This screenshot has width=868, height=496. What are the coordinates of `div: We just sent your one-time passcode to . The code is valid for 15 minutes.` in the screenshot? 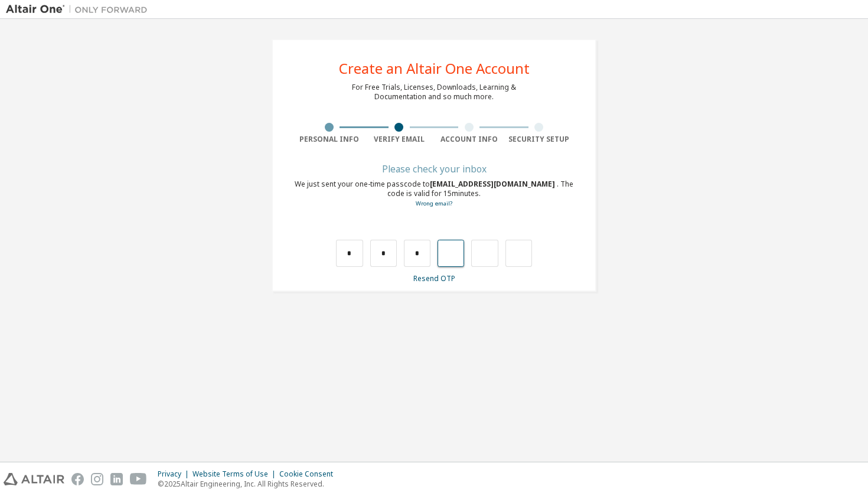 It's located at (434, 194).